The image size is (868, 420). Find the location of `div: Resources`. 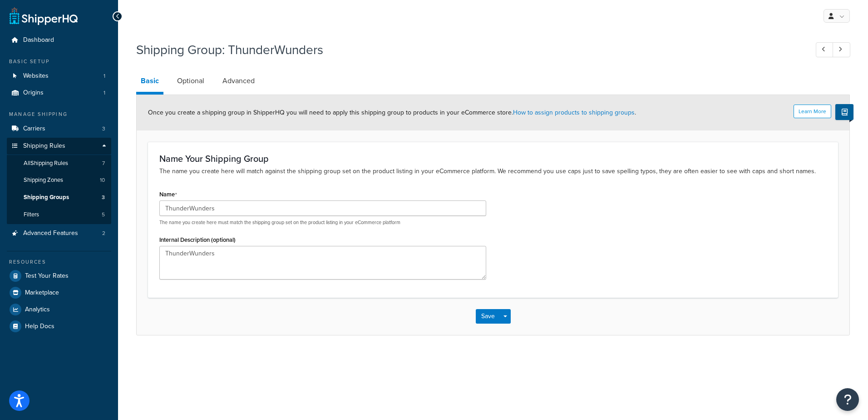

div: Resources is located at coordinates (59, 262).